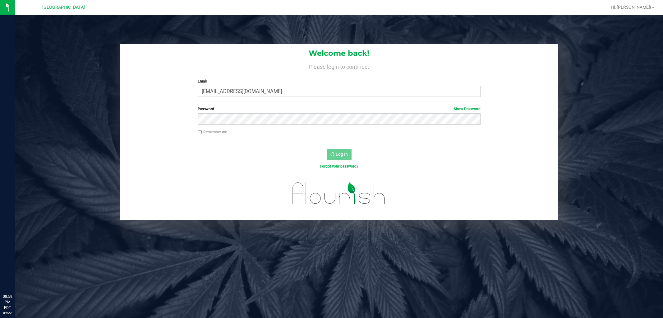 The height and width of the screenshot is (318, 663). Describe the element at coordinates (342, 154) in the screenshot. I see `span: Log In` at that location.